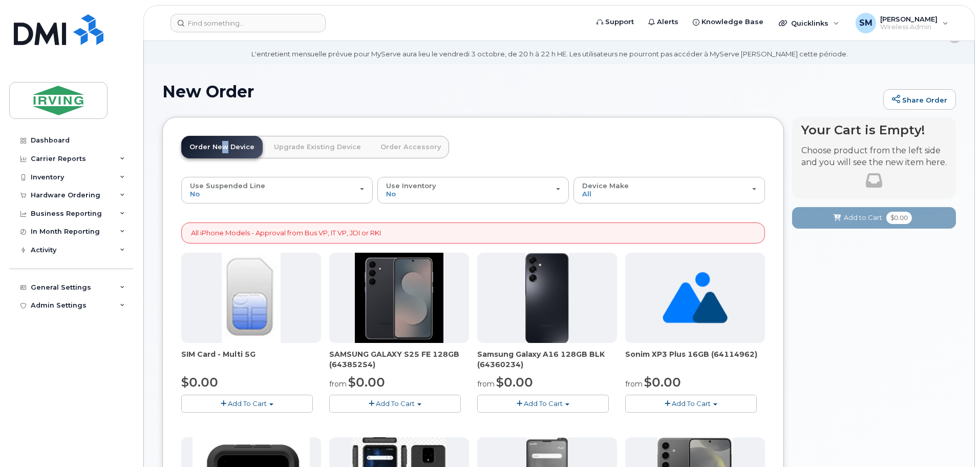 The width and height of the screenshot is (980, 467). What do you see at coordinates (251, 298) in the screenshot?
I see `img: 00D627D4-43E9-49B7-A367-2C99342E128C.jpg` at bounding box center [251, 298].